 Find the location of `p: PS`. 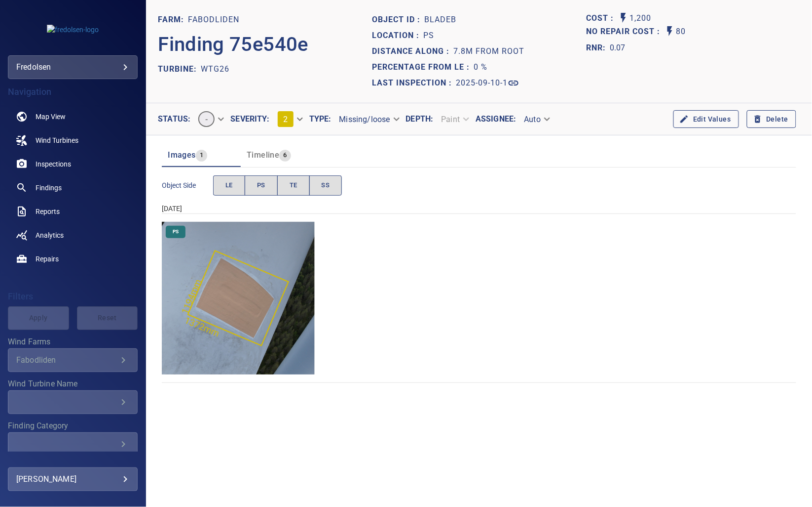

p: PS is located at coordinates (429, 35).